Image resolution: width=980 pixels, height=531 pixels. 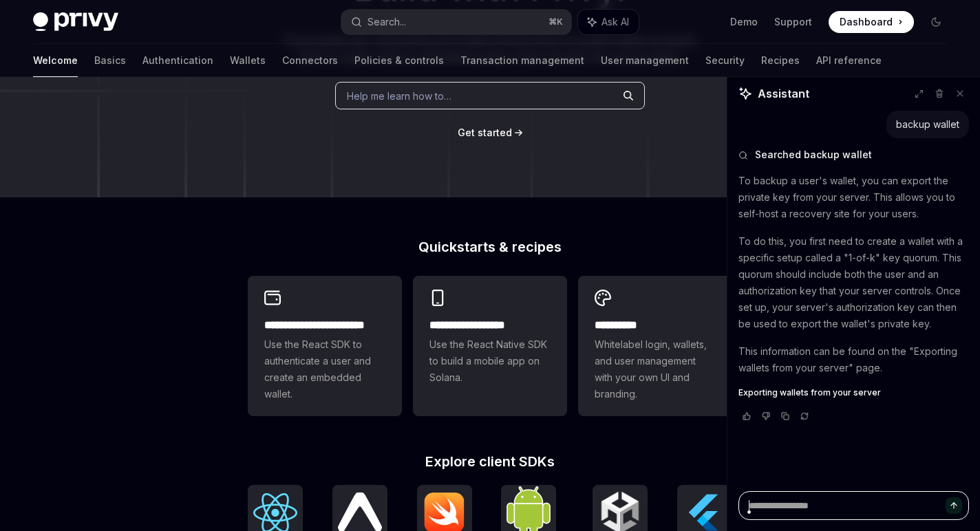 I want to click on a: Transaction management, so click(x=522, y=61).